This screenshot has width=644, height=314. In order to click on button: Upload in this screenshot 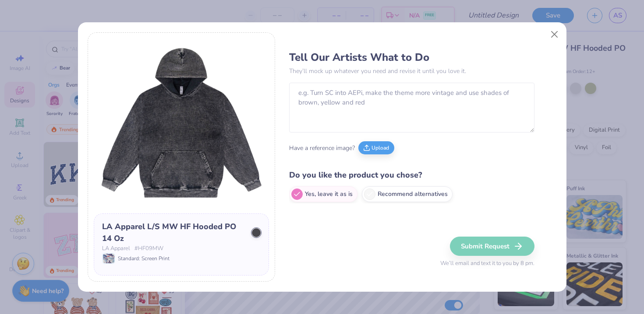, I will do `click(376, 148)`.